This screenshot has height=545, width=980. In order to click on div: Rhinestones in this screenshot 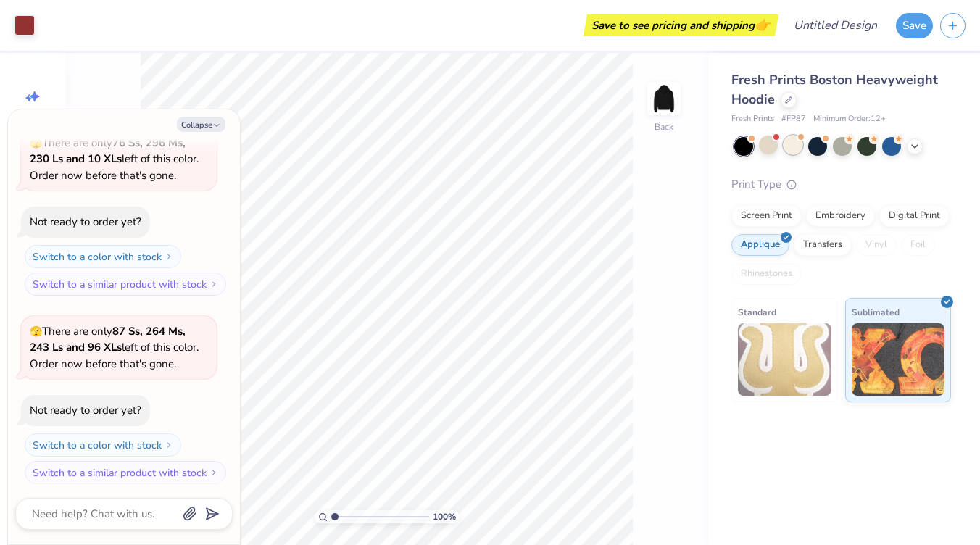, I will do `click(766, 274)`.